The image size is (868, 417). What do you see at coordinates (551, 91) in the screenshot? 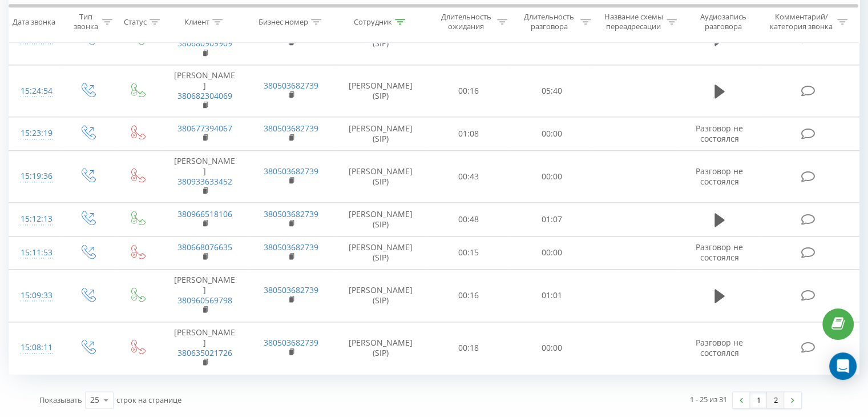
I see `td: 05:40` at bounding box center [551, 91].